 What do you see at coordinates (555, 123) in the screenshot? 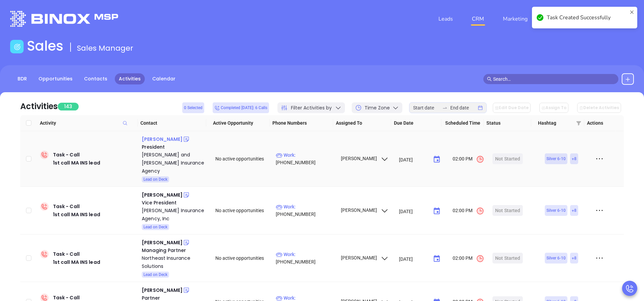
I see `span: Hashtag` at bounding box center [555, 123].